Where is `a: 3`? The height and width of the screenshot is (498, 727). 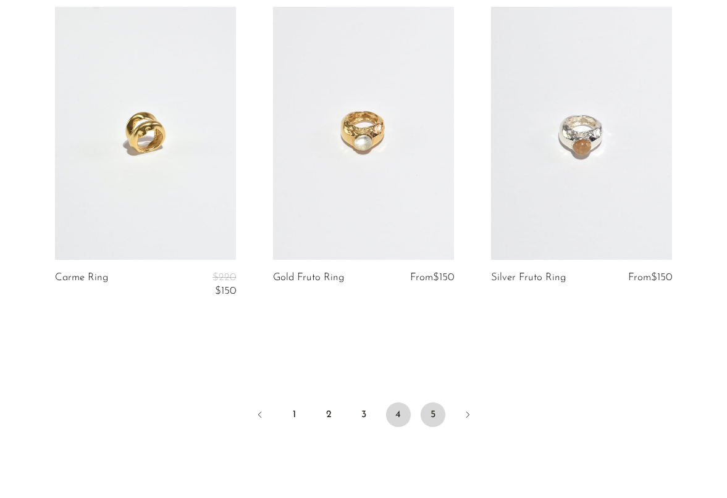
a: 3 is located at coordinates (364, 415).